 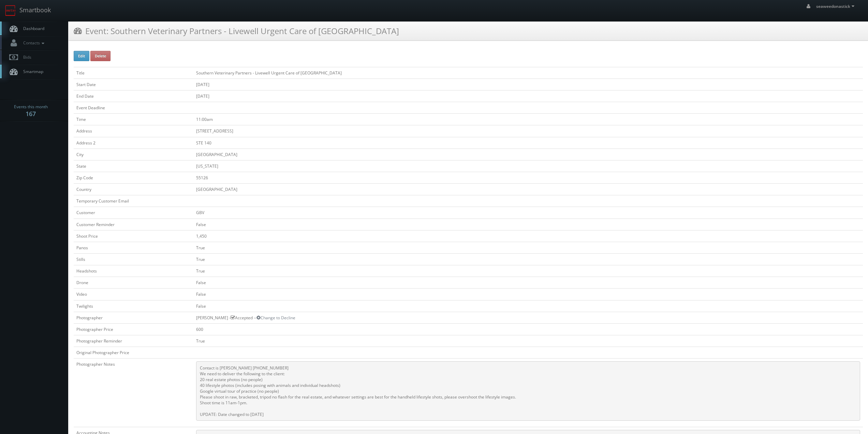 What do you see at coordinates (32, 28) in the screenshot?
I see `span: Dashboard` at bounding box center [32, 28].